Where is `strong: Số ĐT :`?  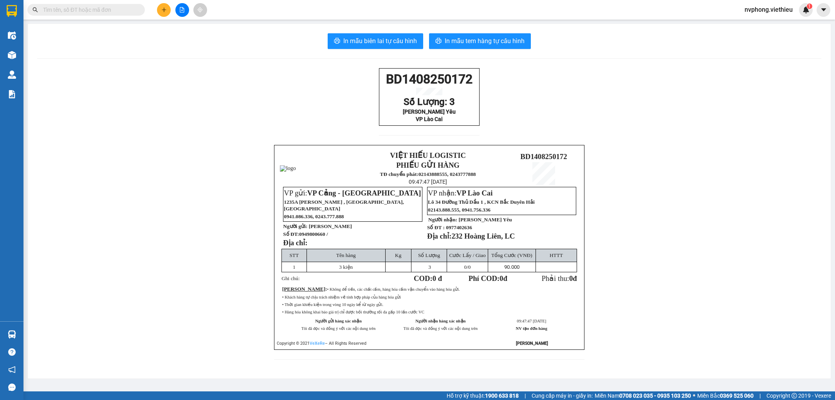
strong: Số ĐT : is located at coordinates (436, 227).